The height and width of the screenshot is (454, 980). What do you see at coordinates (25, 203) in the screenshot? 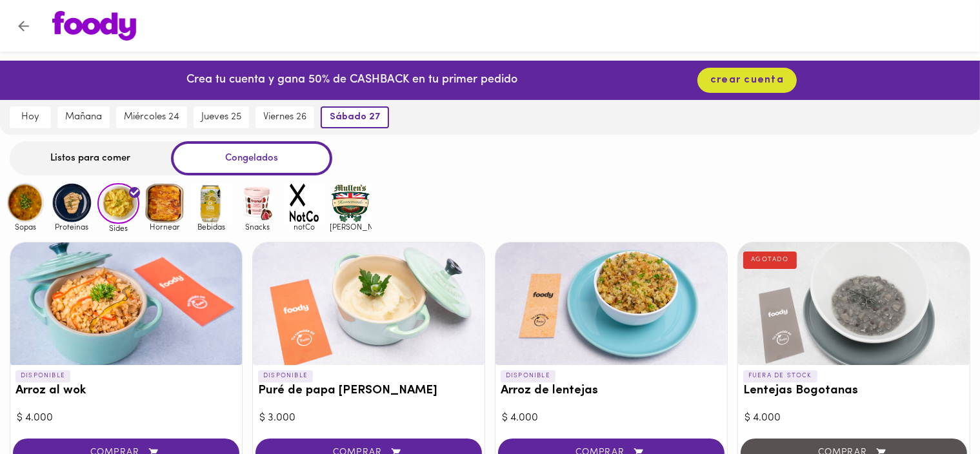
I see `img: Sopas` at bounding box center [25, 203].